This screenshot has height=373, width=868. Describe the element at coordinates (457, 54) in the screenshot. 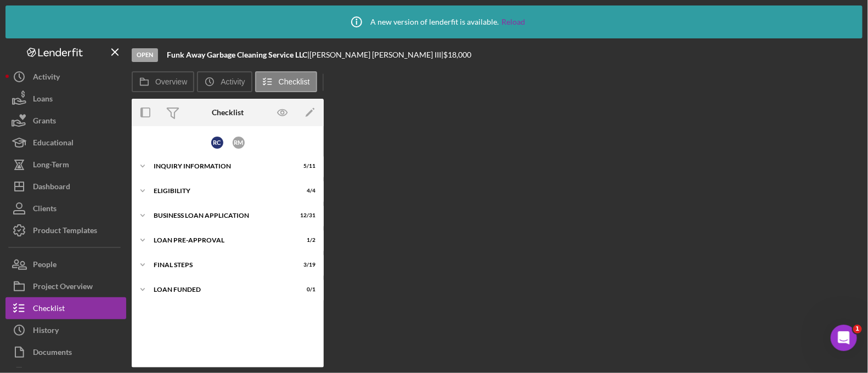

I see `span: $18,000` at that location.